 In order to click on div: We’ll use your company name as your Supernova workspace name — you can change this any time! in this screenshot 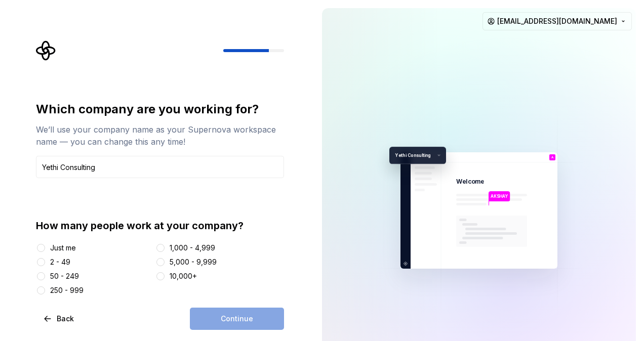, I will do `click(160, 135)`.